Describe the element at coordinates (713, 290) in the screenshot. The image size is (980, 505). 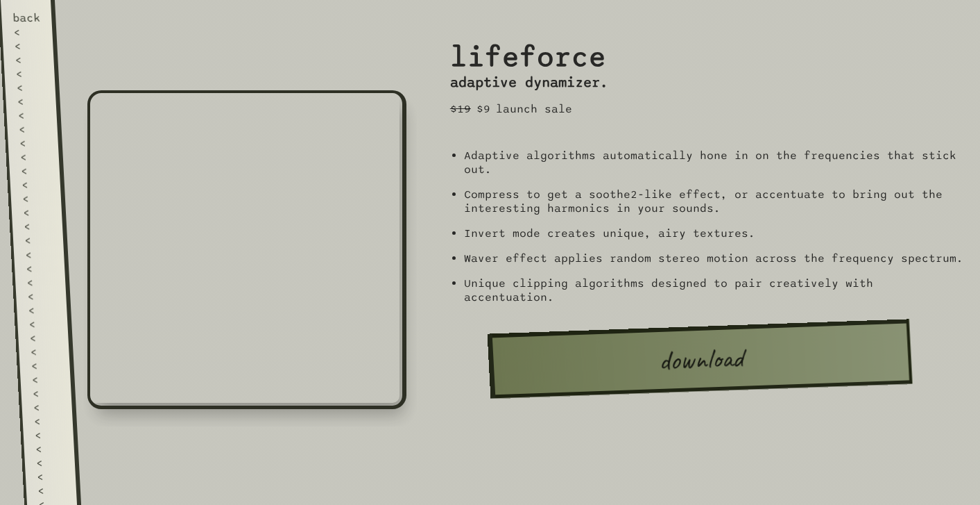
I see `li: Unique clipping algorithms designed to pair creatively with accentuation.` at that location.